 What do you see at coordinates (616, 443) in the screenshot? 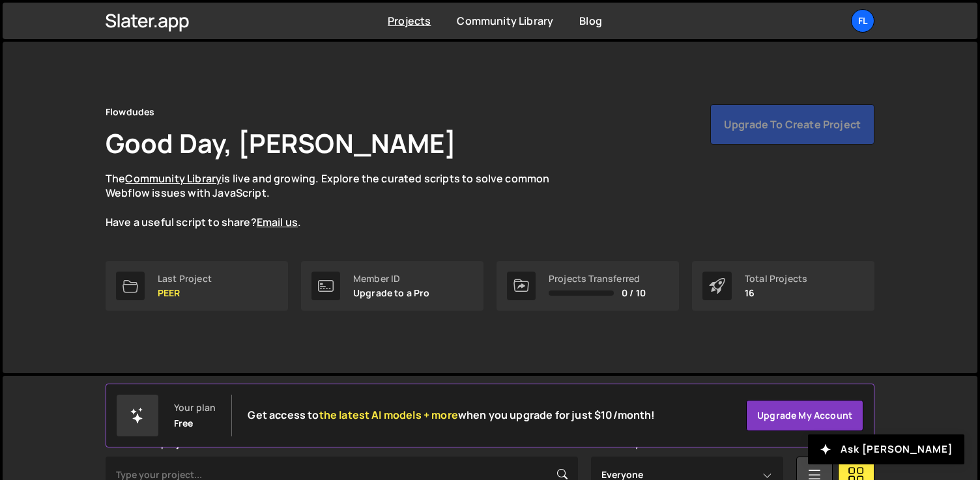
I see `label: Created By` at bounding box center [616, 443].